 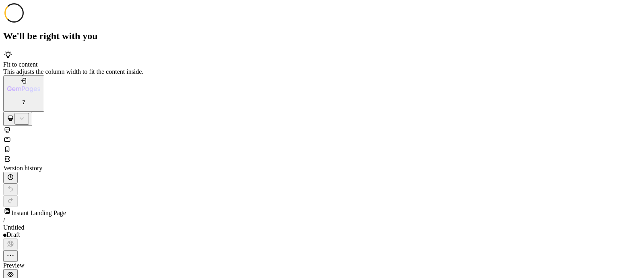 What do you see at coordinates (24, 93) in the screenshot?
I see `button: 7` at bounding box center [24, 93].